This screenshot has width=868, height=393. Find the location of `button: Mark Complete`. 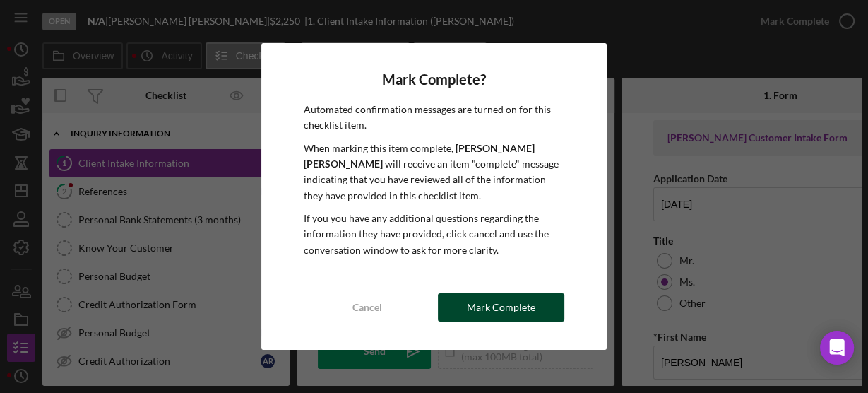

button: Mark Complete is located at coordinates (501, 307).